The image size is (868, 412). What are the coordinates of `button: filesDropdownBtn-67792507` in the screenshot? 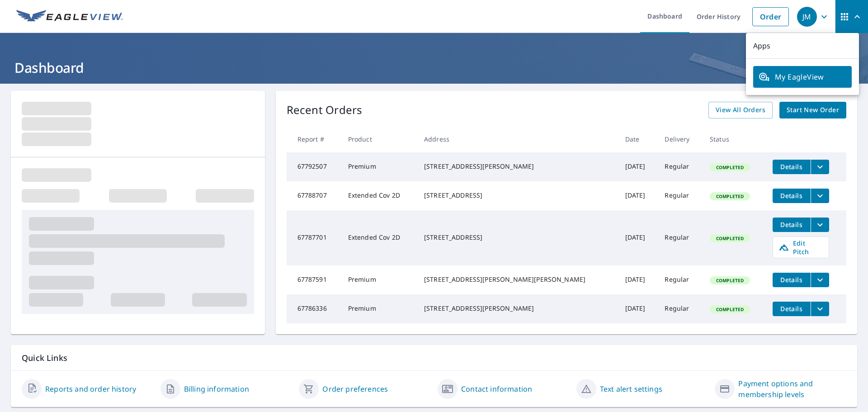 It's located at (820, 167).